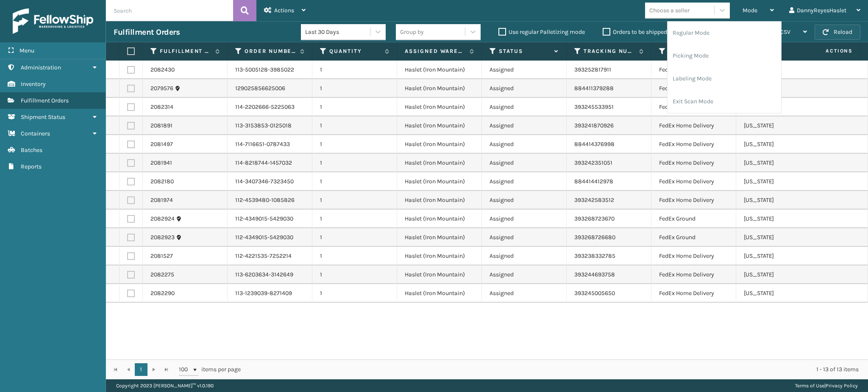  I want to click on td: 113-3153853-0125018, so click(270, 126).